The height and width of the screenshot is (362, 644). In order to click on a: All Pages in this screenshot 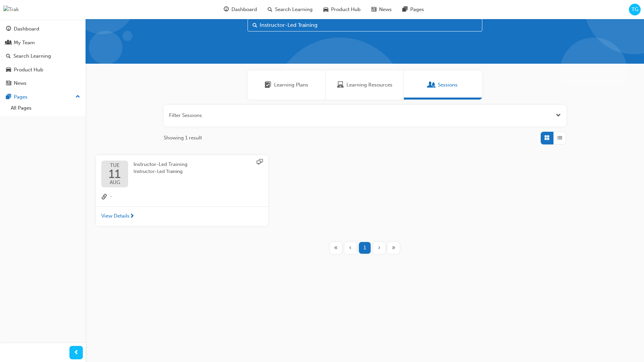, I will do `click(46, 108)`.